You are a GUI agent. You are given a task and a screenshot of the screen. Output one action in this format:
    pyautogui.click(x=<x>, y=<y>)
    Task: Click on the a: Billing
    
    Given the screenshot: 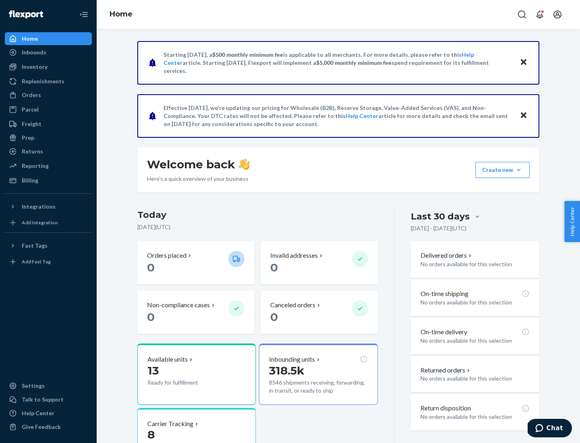 What is the action you would take?
    pyautogui.click(x=48, y=180)
    